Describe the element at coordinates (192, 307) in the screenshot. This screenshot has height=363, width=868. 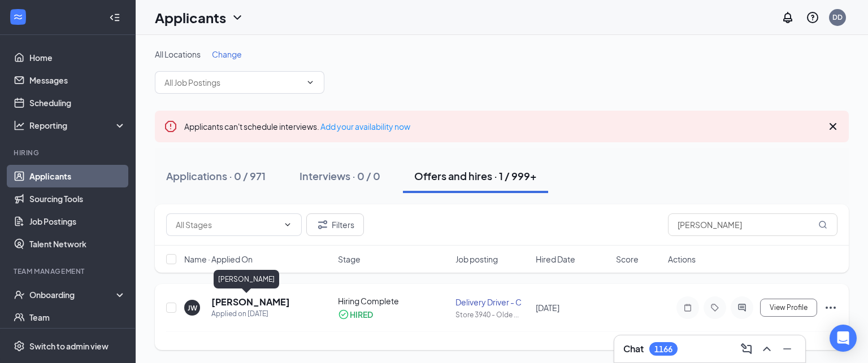
I see `div: JW` at that location.